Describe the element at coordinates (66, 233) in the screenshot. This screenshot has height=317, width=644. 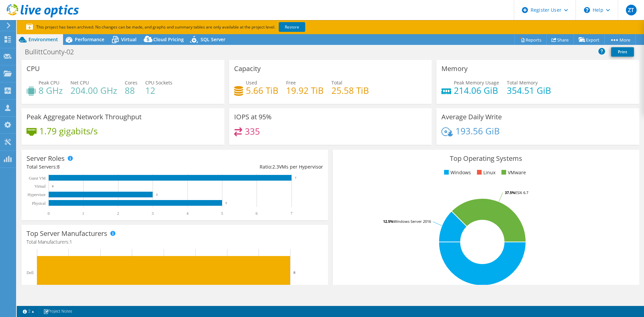
I see `h3: Top Server Manufacturers` at that location.